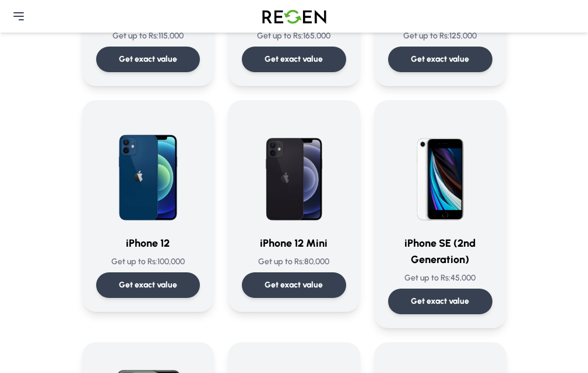 The image size is (588, 373). I want to click on p: Get up to Rs: 125,000, so click(439, 36).